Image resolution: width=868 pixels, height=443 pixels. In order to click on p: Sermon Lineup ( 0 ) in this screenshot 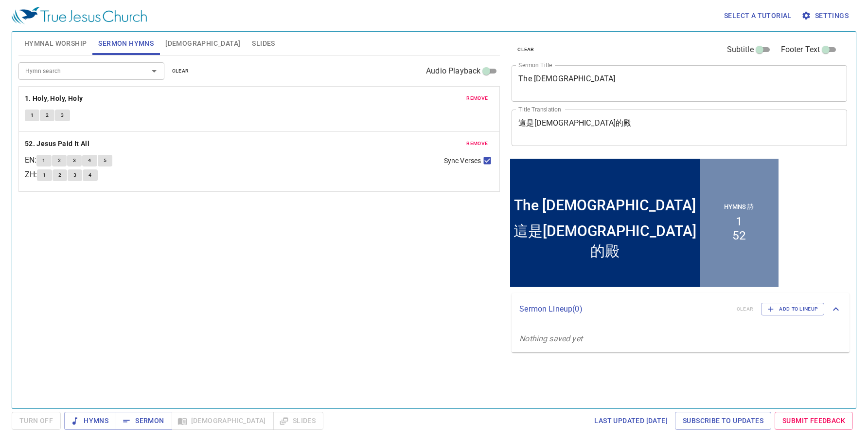, I will do `click(624, 309)`.